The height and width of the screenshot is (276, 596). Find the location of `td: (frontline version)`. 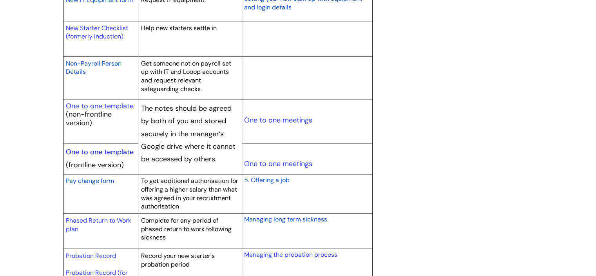

td: (frontline version) is located at coordinates (101, 158).